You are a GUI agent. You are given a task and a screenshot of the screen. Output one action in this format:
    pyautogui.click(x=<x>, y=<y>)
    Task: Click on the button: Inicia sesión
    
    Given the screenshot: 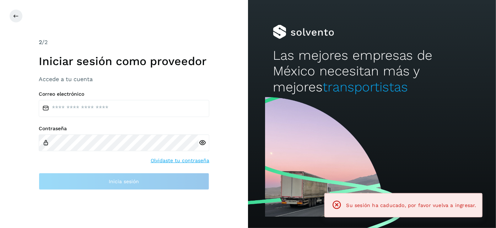 What is the action you would take?
    pyautogui.click(x=124, y=181)
    